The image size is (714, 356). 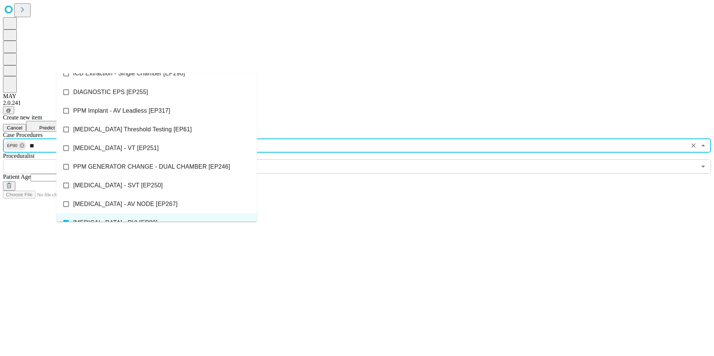 I want to click on span: Create new item, so click(x=22, y=117).